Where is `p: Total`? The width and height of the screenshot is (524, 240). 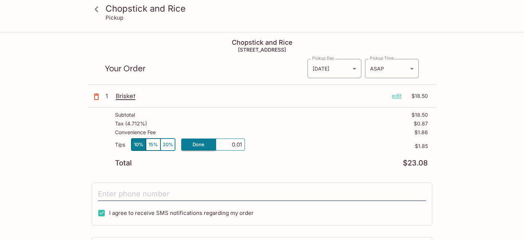 p: Total is located at coordinates (123, 163).